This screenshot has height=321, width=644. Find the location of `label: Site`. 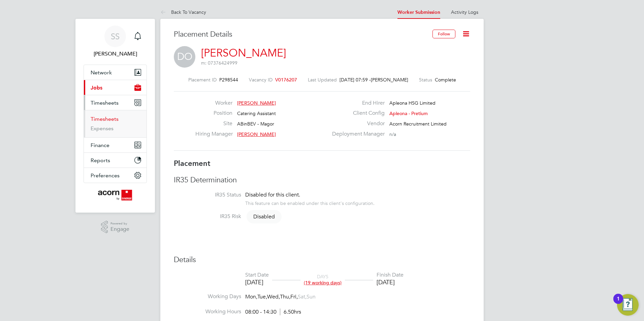

label: Site is located at coordinates (213, 123).